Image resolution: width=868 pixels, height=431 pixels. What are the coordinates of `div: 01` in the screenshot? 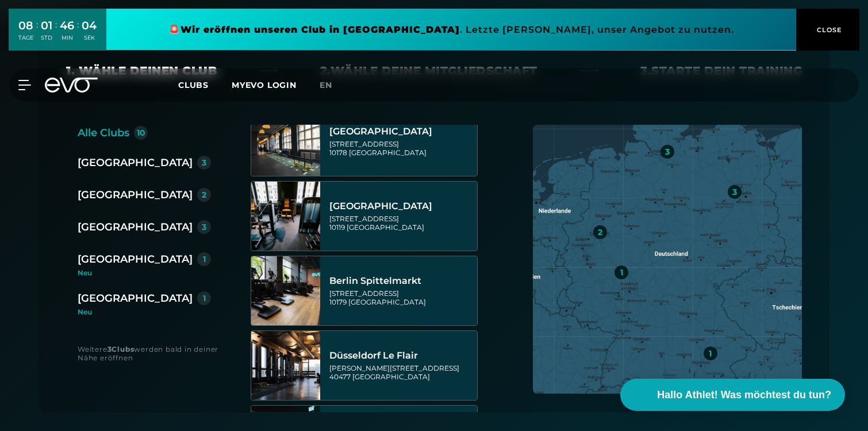 It's located at (47, 25).